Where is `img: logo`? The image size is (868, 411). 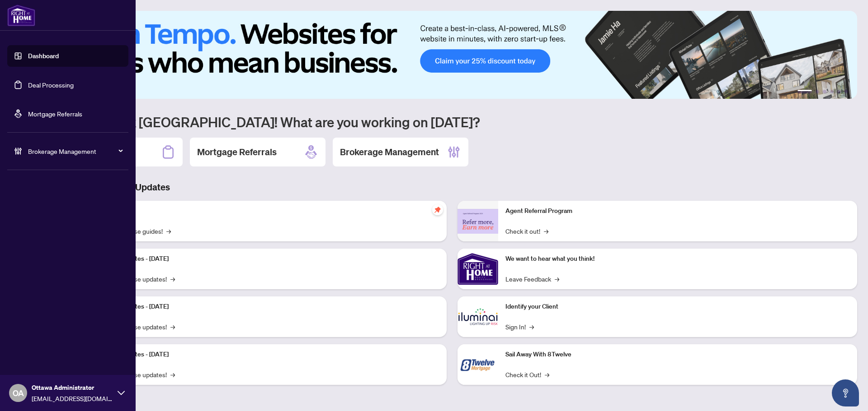
img: logo is located at coordinates (21, 15).